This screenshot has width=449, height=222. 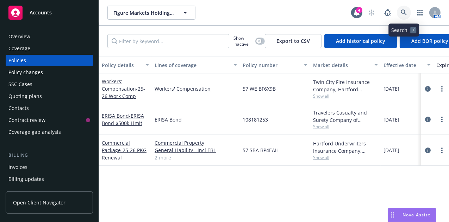 What do you see at coordinates (17, 61) in the screenshot?
I see `div: Policies` at bounding box center [17, 61].